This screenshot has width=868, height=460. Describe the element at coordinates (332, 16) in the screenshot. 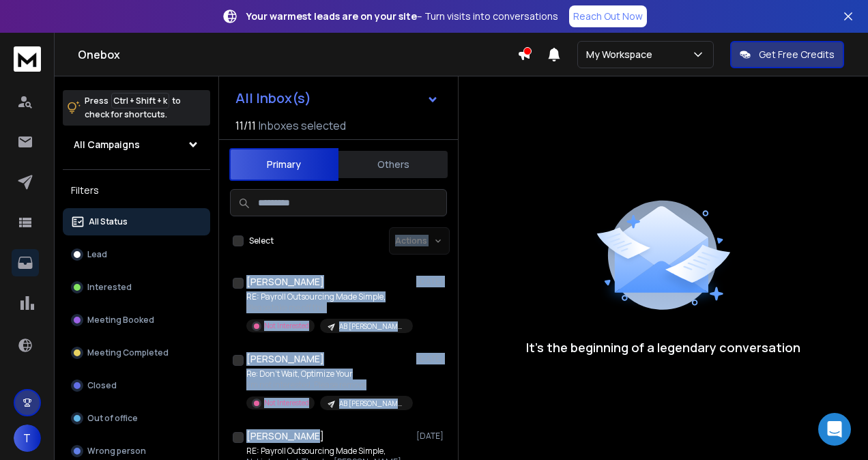

I see `strong: Your warmest leads are on your site` at that location.